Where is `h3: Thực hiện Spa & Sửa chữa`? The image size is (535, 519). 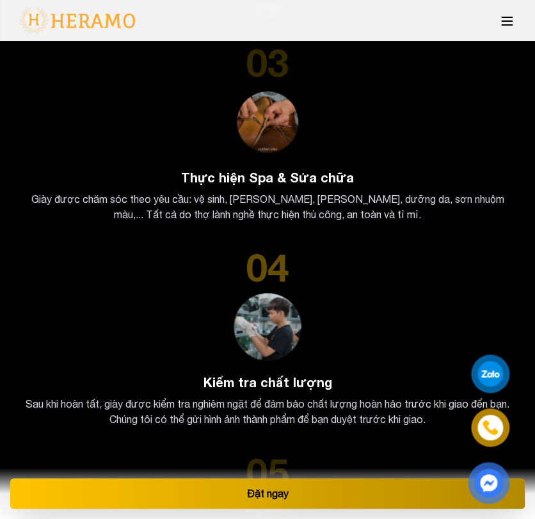 h3: Thực hiện Spa & Sửa chữa is located at coordinates (267, 177).